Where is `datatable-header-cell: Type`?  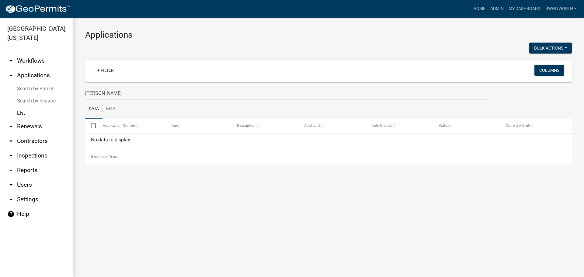 datatable-header-cell: Type is located at coordinates (197, 126).